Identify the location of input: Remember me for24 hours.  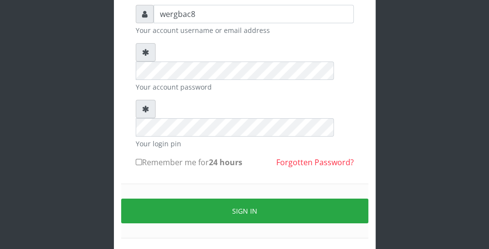
(139, 162).